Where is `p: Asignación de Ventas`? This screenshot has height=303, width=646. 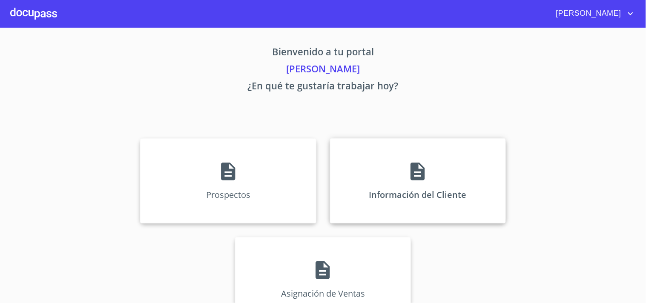 p: Asignación de Ventas is located at coordinates (323, 293).